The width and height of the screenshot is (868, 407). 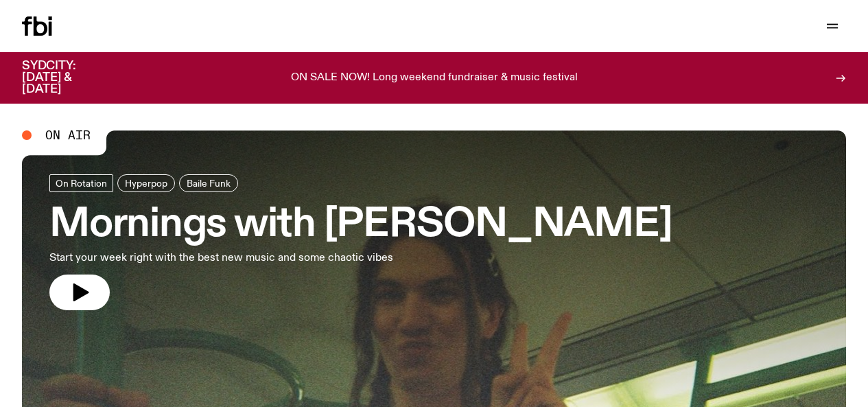 I want to click on p: ON SALE NOW! Long weekend fundraiser & music festival, so click(x=435, y=78).